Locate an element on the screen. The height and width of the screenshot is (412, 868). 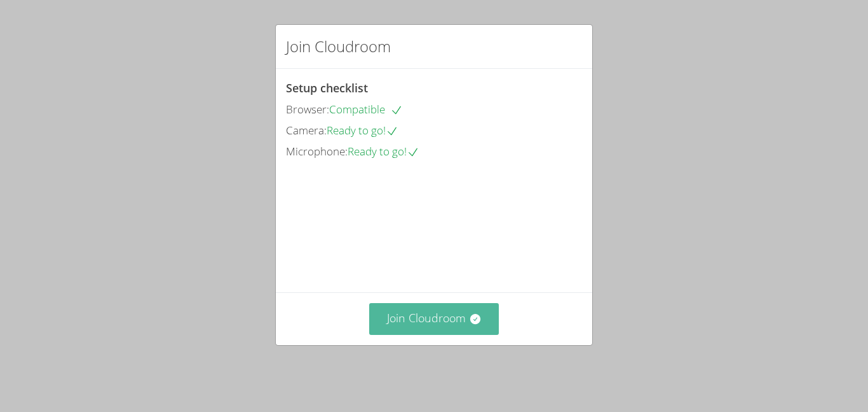
button: Join Cloudroom is located at coordinates (434, 318).